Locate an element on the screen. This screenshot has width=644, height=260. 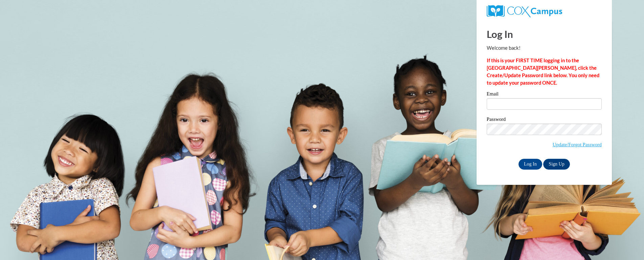
p: Welcome back! is located at coordinates (544, 48).